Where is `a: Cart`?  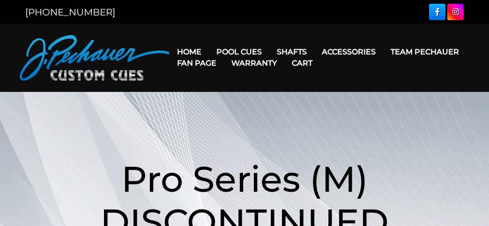 a: Cart is located at coordinates (302, 63).